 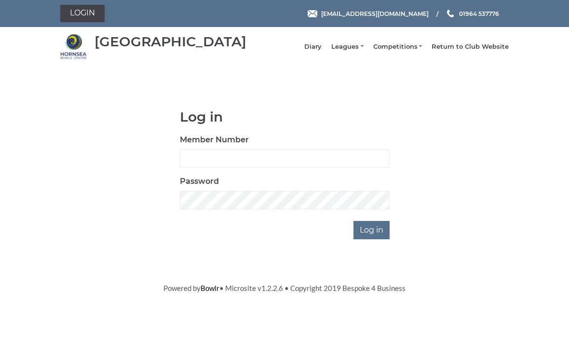 What do you see at coordinates (347, 47) in the screenshot?
I see `a: Leagues` at bounding box center [347, 47].